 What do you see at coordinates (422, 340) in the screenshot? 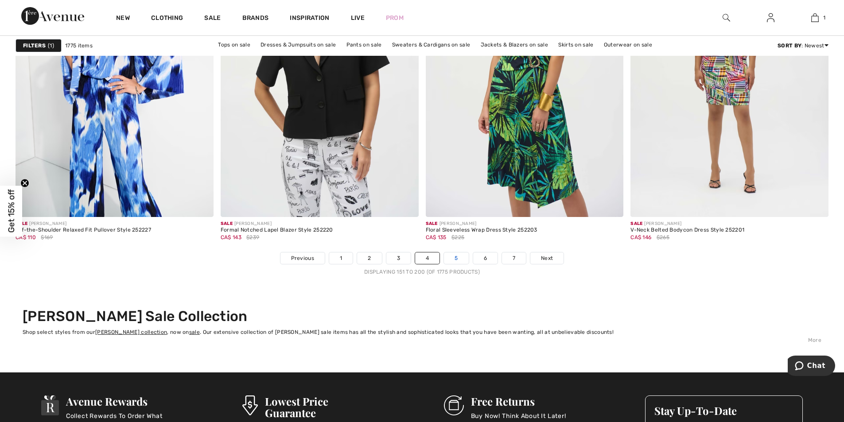
I see `div: More` at bounding box center [422, 340].